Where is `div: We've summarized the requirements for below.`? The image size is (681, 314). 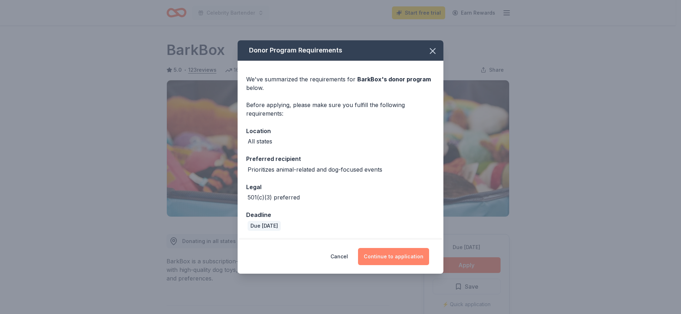
div: We've summarized the requirements for below. is located at coordinates (341, 84).